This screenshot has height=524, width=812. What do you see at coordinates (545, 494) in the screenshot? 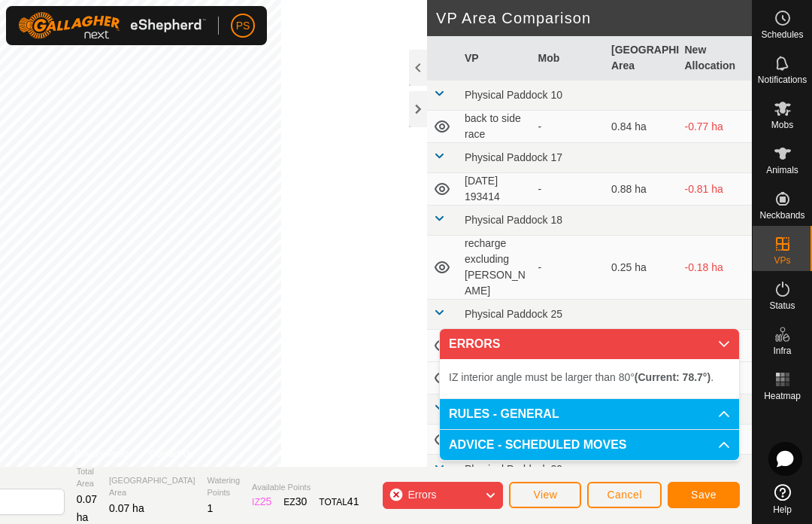
I see `button: View` at bounding box center [545, 494].